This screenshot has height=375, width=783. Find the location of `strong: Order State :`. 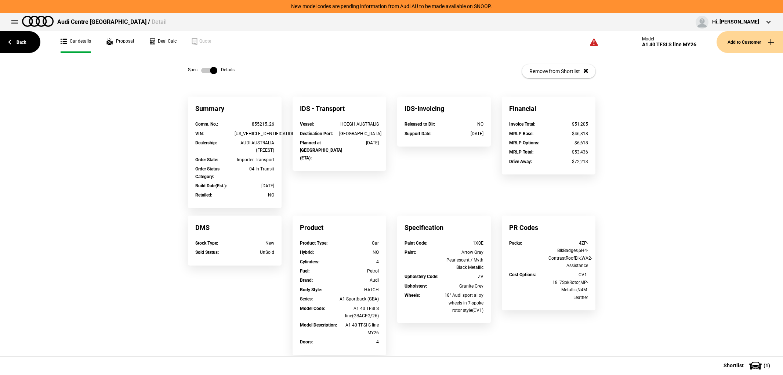

strong: Order State : is located at coordinates (207, 160).